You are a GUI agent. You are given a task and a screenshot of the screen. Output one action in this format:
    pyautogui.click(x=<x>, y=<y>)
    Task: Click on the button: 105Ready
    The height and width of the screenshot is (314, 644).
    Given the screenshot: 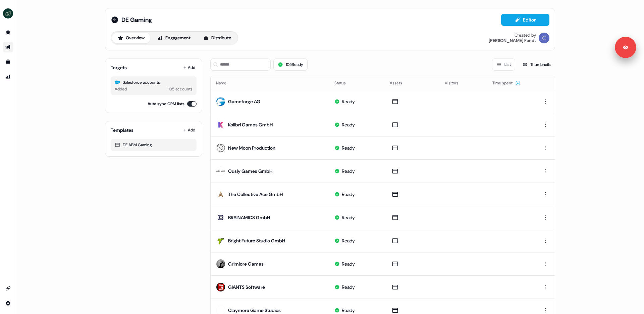 What is the action you would take?
    pyautogui.click(x=290, y=65)
    